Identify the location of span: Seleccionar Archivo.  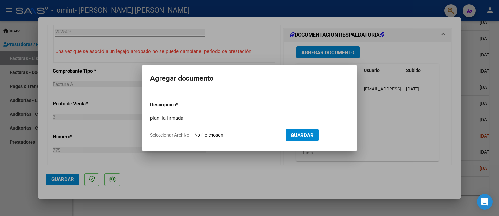
(170, 135).